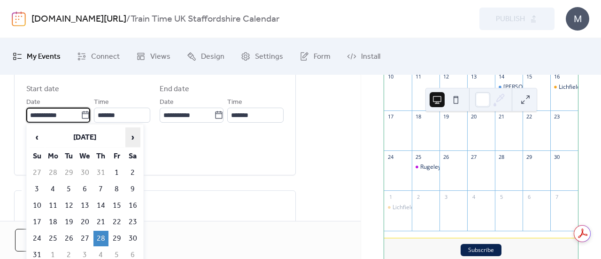 Image resolution: width=601 pixels, height=259 pixels. I want to click on a: Install, so click(363, 56).